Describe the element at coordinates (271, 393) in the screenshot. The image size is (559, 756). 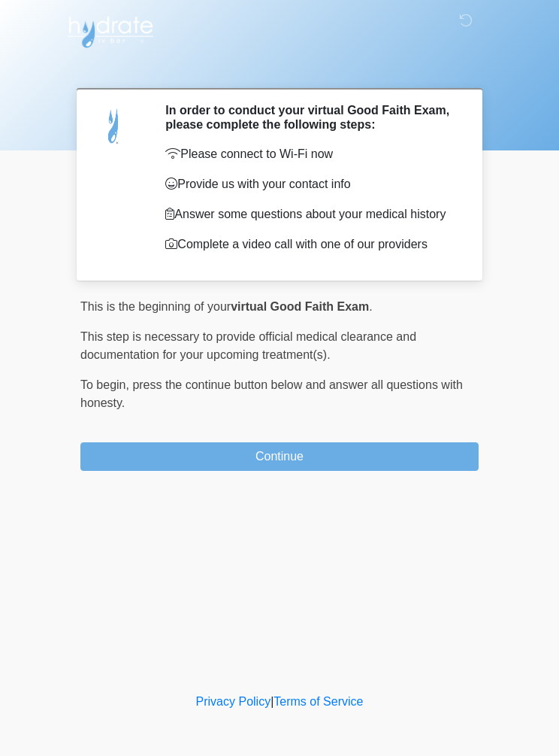
I see `span: press the continue button below and answer all questions with honesty.` at that location.